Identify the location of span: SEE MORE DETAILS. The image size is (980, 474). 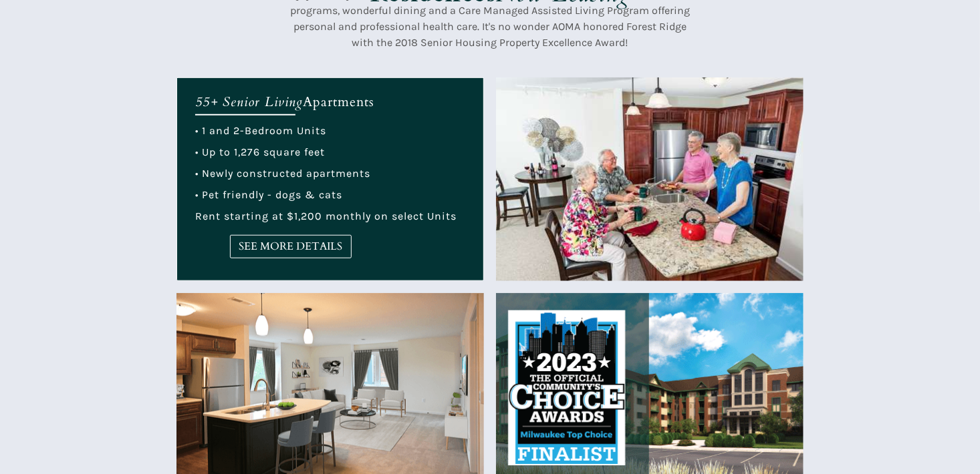
(291, 246).